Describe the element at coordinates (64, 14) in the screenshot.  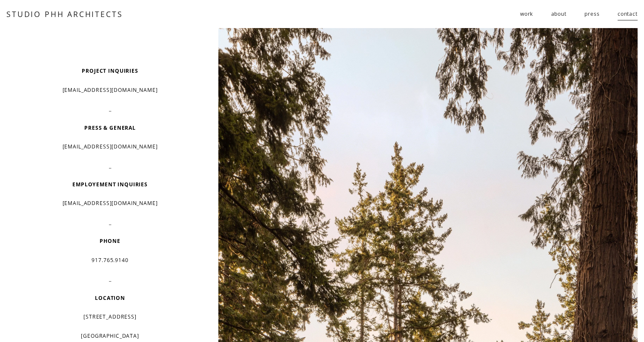
I see `a: STUDIO PHH ARCHITECTS` at that location.